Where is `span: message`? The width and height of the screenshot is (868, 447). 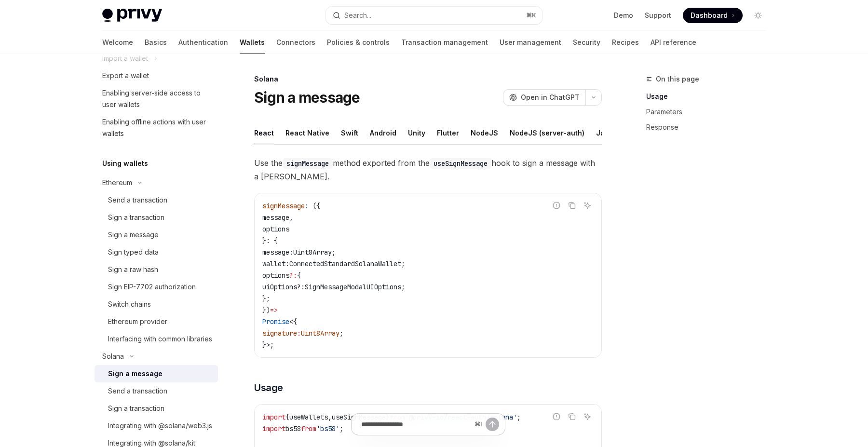 span: message is located at coordinates (276, 218).